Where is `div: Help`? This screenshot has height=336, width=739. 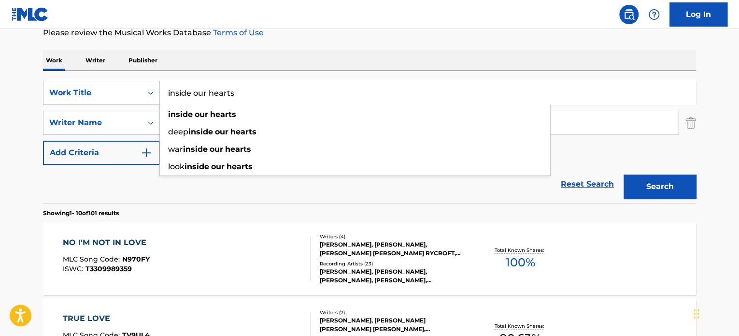
div: Help is located at coordinates (654, 14).